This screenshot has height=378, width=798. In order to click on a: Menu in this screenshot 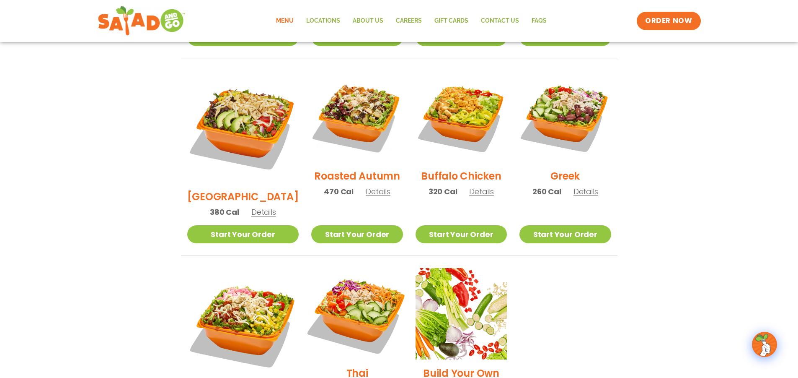, I will do `click(285, 21)`.